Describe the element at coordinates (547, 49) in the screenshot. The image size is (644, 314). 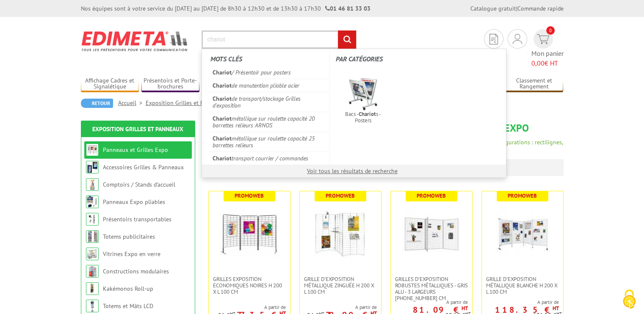
I see `a: devis rapide 0 Mon panier 0,00€ HT` at that location.